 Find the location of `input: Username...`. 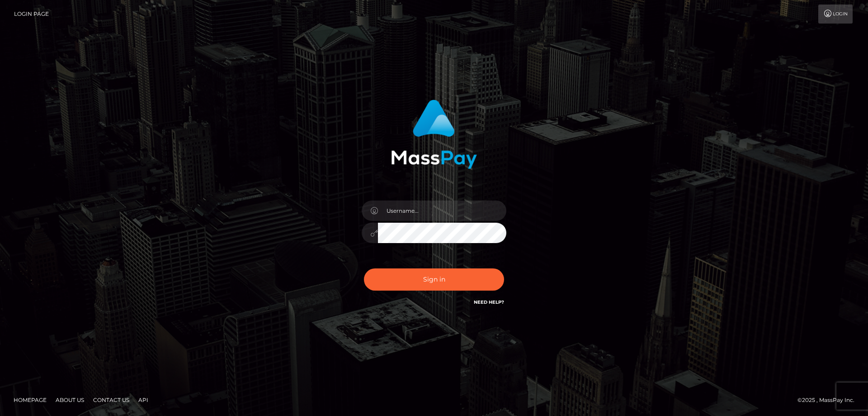

input: Username... is located at coordinates (442, 210).